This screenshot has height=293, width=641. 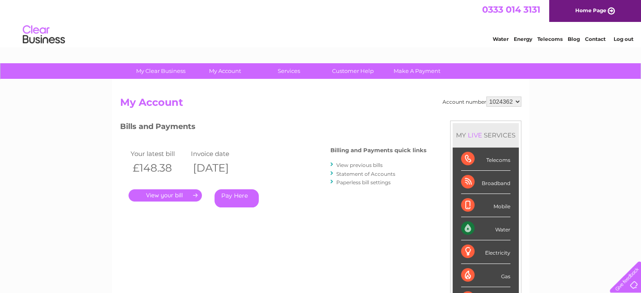 What do you see at coordinates (485, 228) in the screenshot?
I see `div: Water` at bounding box center [485, 228].